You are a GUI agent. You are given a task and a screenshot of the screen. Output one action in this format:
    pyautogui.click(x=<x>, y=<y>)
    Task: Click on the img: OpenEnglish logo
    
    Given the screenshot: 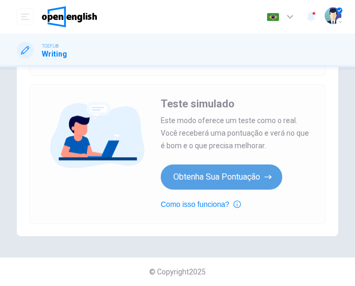 What is the action you would take?
    pyautogui.click(x=69, y=17)
    